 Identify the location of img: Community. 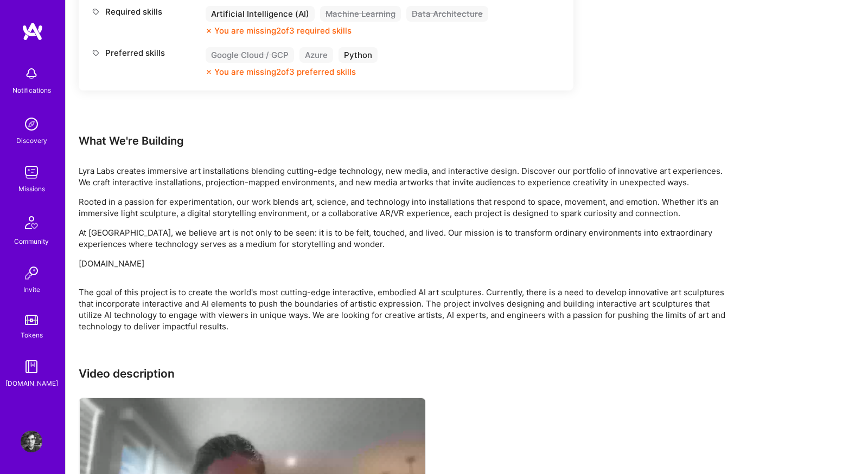
(32, 222).